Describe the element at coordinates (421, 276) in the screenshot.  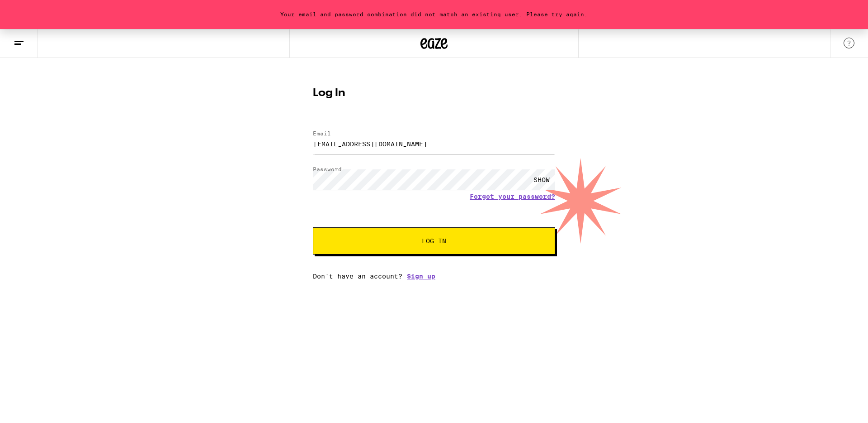
I see `a: Sign up` at that location.